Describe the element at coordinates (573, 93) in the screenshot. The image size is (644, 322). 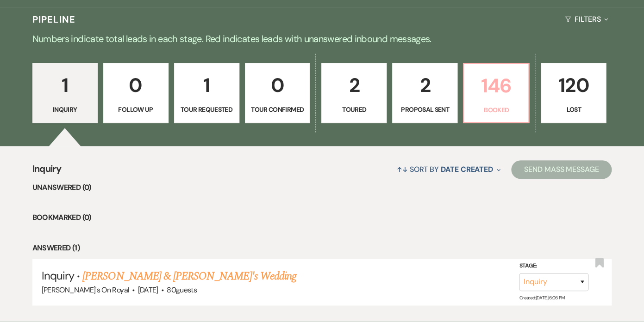
I see `a: 120Lost` at that location.